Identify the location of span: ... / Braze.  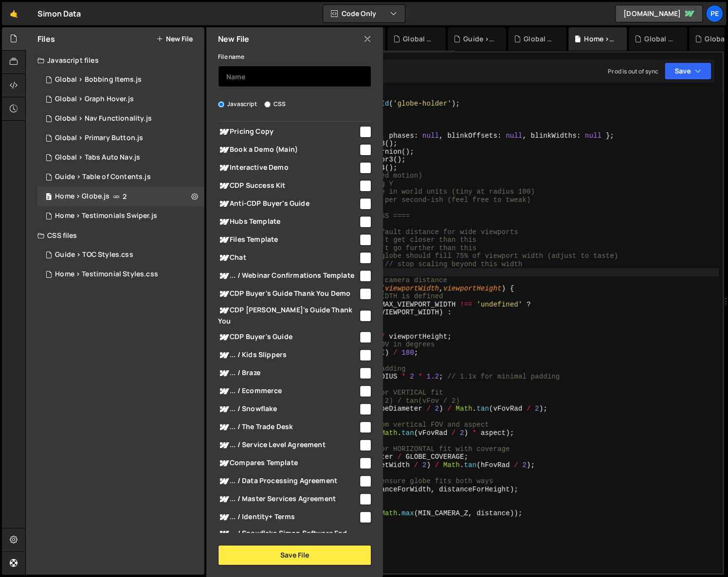
(288, 373).